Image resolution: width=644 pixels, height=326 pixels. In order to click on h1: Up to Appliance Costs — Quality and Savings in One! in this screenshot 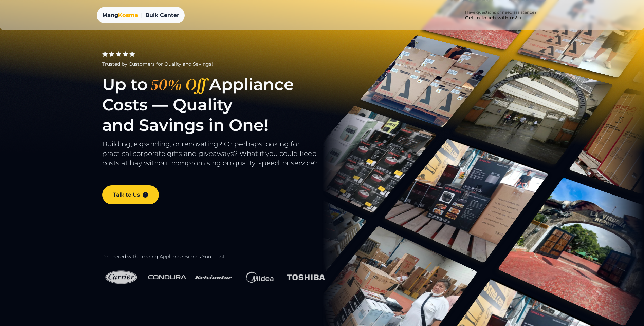, I will do `click(220, 105)`.